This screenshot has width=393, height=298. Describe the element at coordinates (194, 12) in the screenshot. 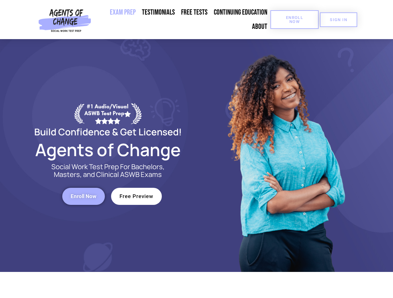

I see `a: Free Tests` at that location.